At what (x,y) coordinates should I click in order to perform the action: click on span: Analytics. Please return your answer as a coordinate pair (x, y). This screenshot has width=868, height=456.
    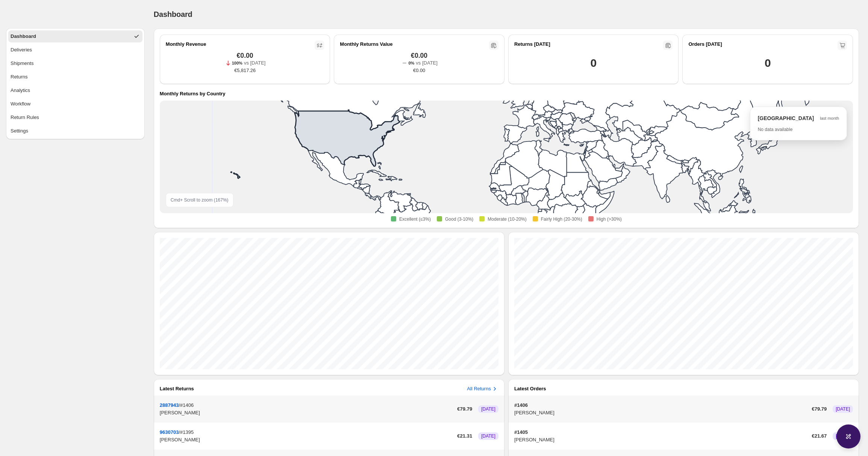
    Looking at the image, I should click on (21, 91).